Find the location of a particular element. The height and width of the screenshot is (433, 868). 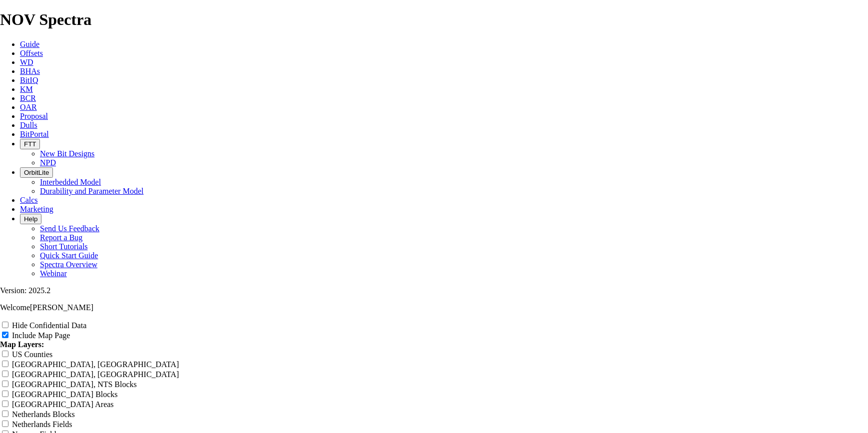

a: Offsets is located at coordinates (32, 53).